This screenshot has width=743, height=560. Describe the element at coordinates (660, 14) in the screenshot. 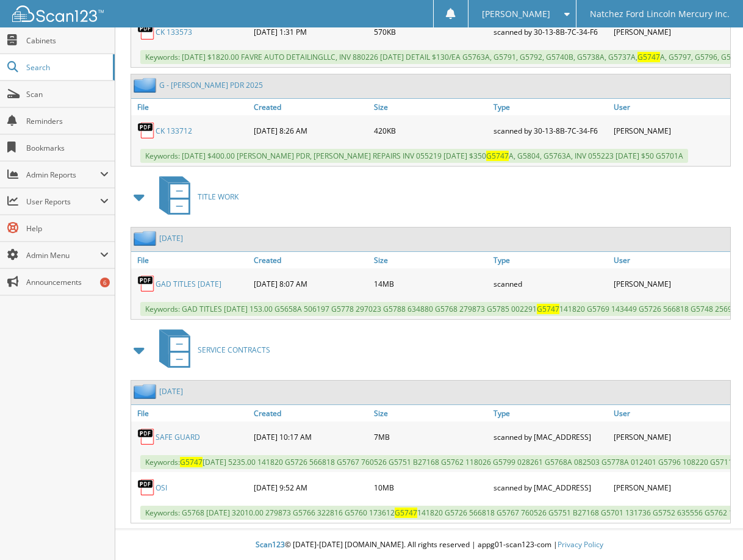

I see `span: Natchez Ford Lincoln Mercury Inc.` at that location.